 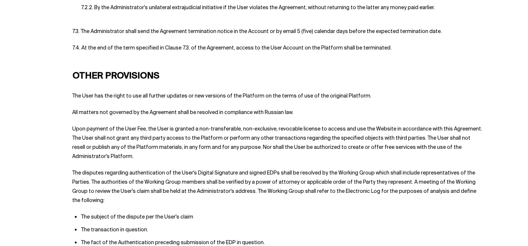 What do you see at coordinates (281, 230) in the screenshot?
I see `li: The transaction in question.` at bounding box center [281, 230].